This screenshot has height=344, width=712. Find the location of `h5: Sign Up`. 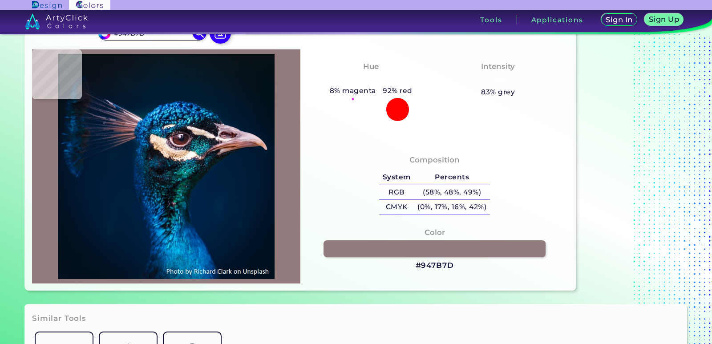

h5: Sign Up is located at coordinates (664, 19).